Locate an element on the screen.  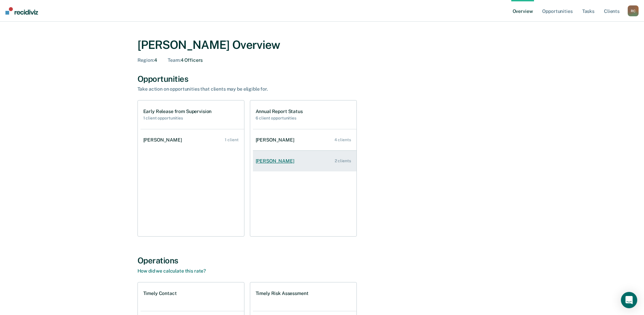
button: RC is located at coordinates (633, 11).